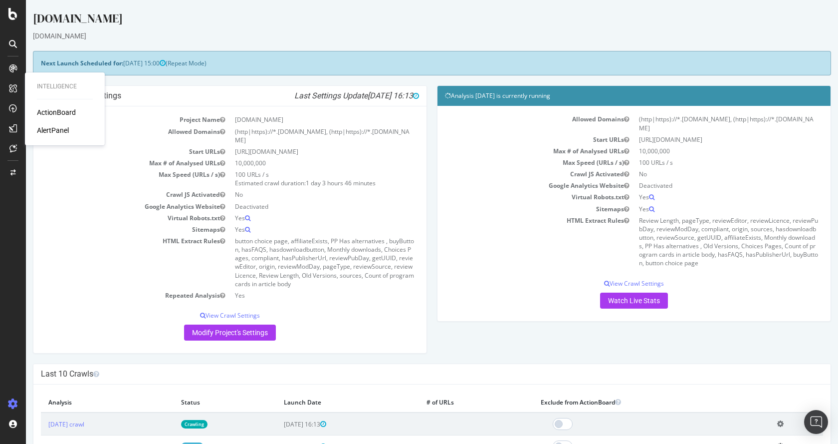 The width and height of the screenshot is (838, 444). What do you see at coordinates (56, 112) in the screenshot?
I see `div: ActionBoard` at bounding box center [56, 112].